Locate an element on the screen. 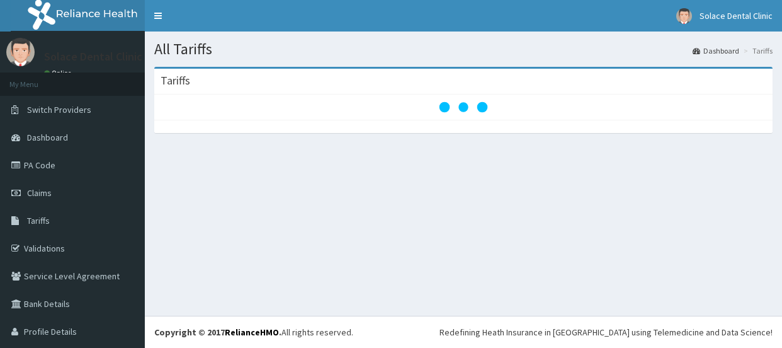  svg: audio-loading is located at coordinates (464, 107).